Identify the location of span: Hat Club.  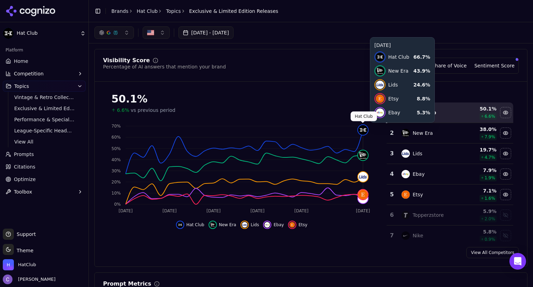
(47, 33).